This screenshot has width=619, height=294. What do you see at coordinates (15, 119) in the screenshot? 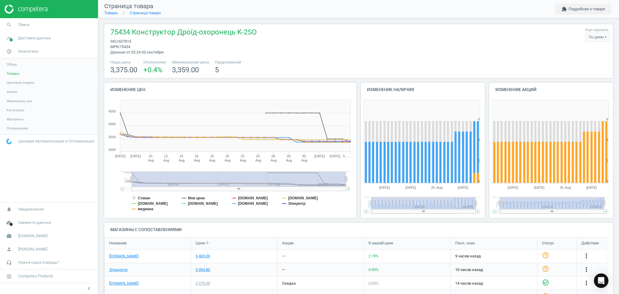
I see `span: Магазины` at bounding box center [15, 119].